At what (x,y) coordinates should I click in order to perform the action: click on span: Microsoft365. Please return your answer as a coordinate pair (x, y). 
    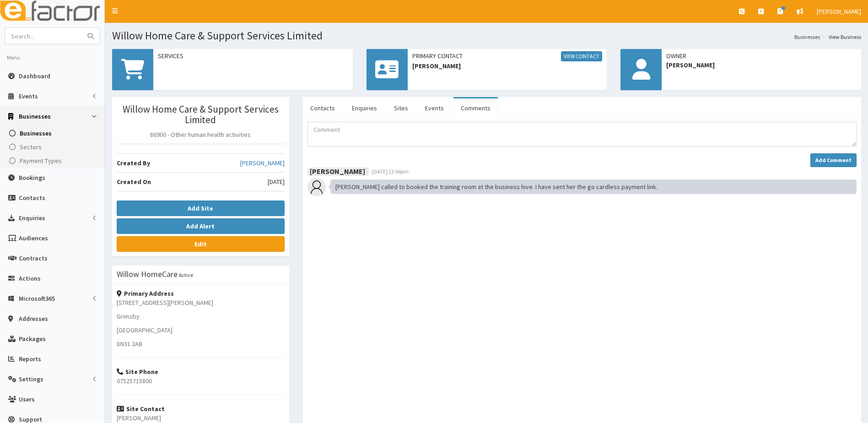
    Looking at the image, I should click on (37, 298).